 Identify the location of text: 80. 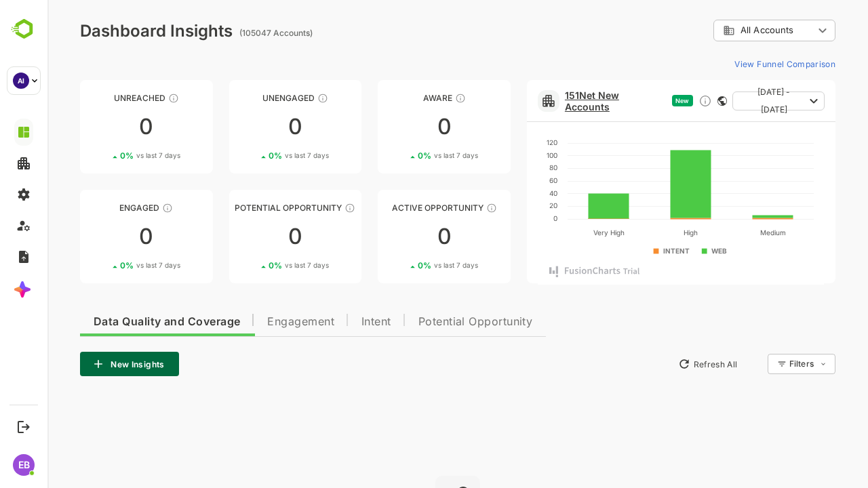
(506, 167).